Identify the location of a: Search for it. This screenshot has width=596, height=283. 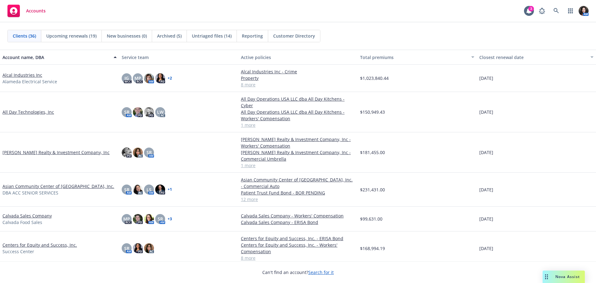
(321, 272).